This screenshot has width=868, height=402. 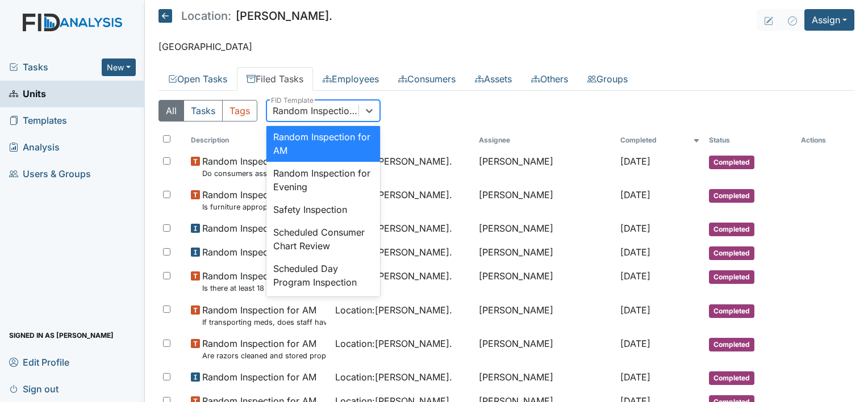 I want to click on span: Sign out, so click(x=33, y=389).